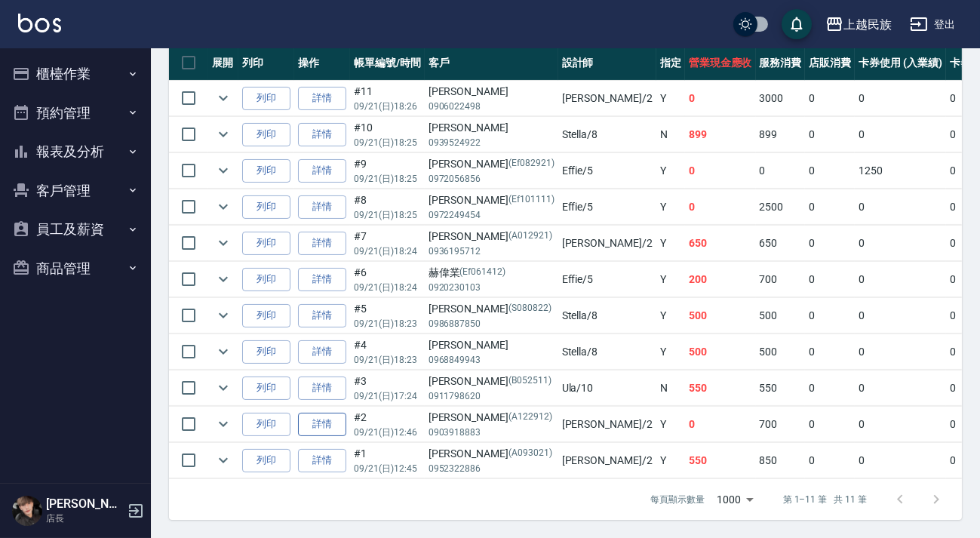 The image size is (980, 538). I want to click on p: 0952322886, so click(491, 469).